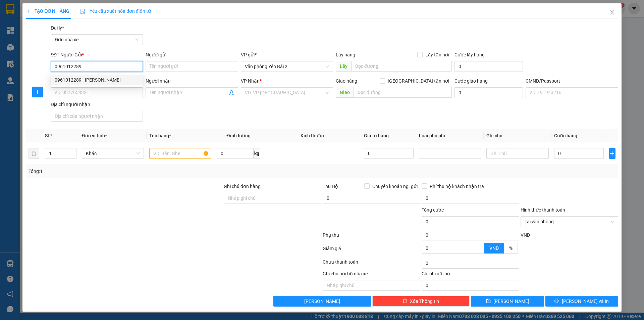  Describe the element at coordinates (470, 275) in the screenshot. I see `div: Chi phí nội bộ` at that location.